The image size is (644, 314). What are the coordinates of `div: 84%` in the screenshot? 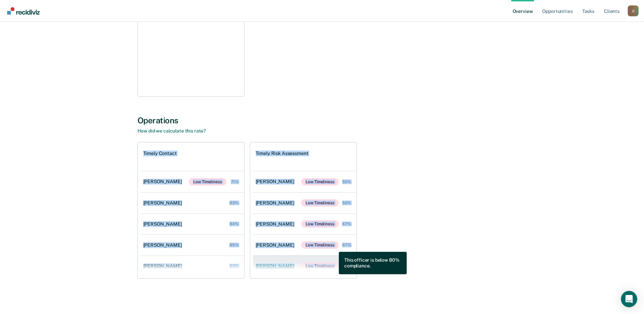 It's located at (234, 224).